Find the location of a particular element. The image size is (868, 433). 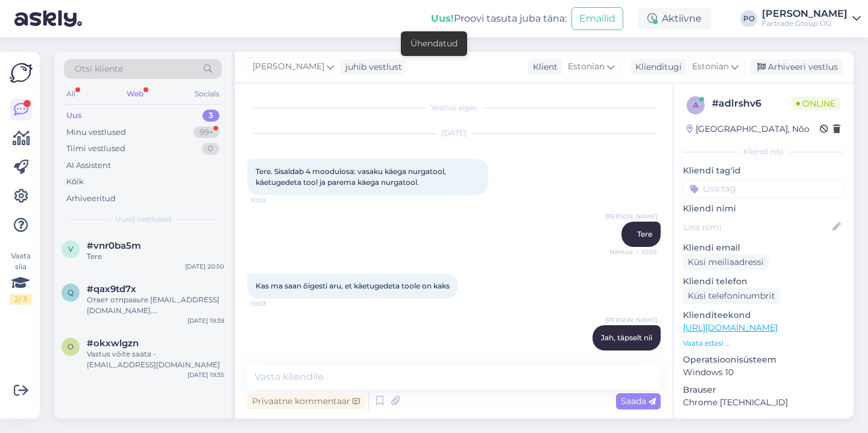

span: a is located at coordinates (695, 105).